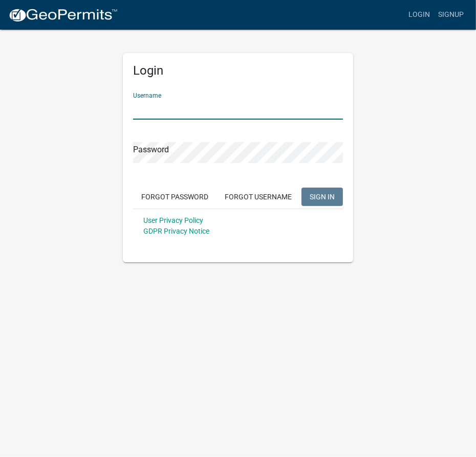 This screenshot has width=476, height=457. I want to click on button: SIGN IN, so click(322, 197).